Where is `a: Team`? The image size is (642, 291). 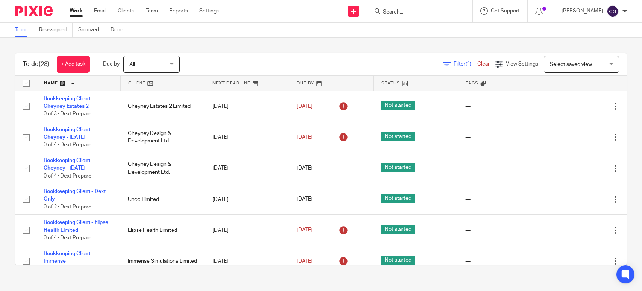 a: Team is located at coordinates (152, 11).